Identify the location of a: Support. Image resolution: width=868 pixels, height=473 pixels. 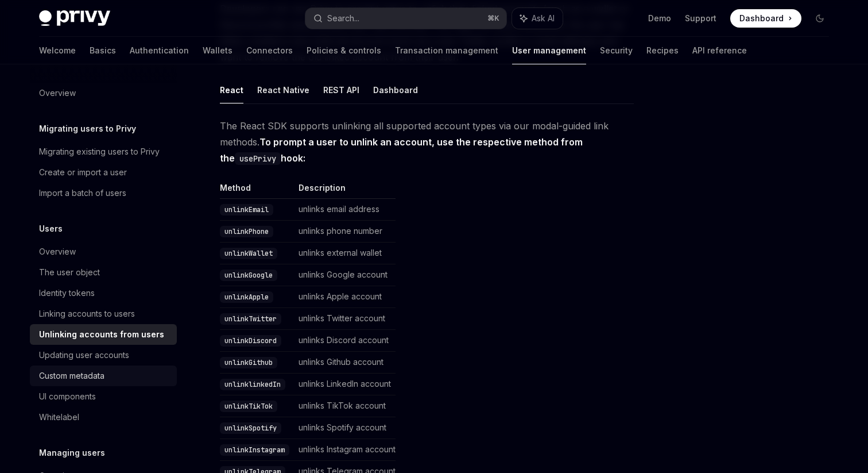
(700, 18).